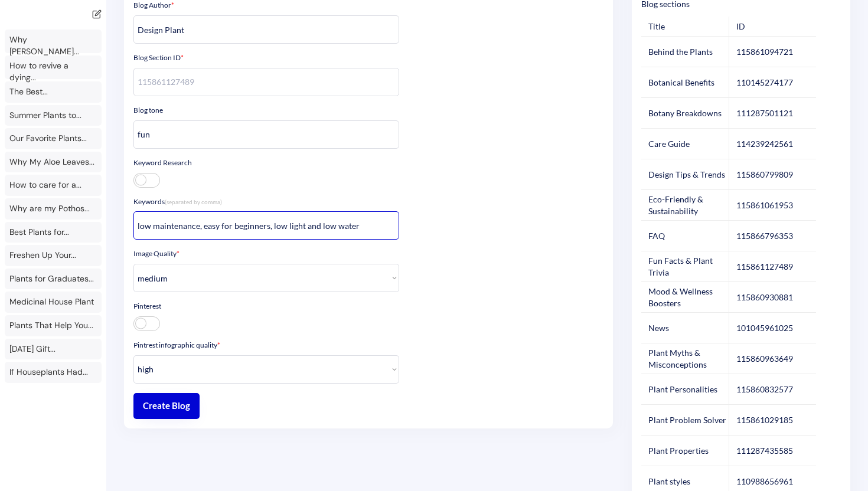 This screenshot has width=868, height=491. I want to click on div: Plant Problem Solver, so click(687, 420).